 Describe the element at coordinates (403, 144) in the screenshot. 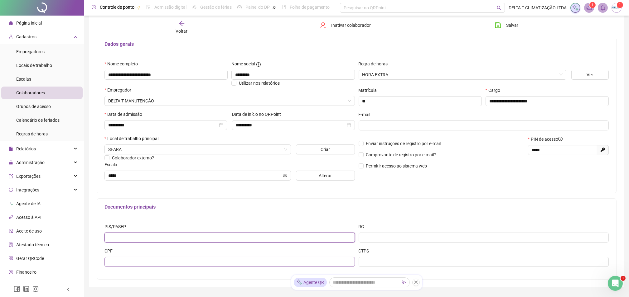

I see `span: Enviar instruções de registro por e-mail` at that location.